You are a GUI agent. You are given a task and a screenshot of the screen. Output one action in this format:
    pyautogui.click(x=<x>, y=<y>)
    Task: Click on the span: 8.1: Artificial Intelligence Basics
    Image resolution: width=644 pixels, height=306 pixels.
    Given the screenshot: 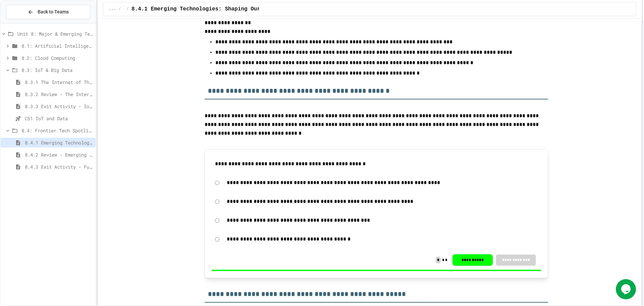 What is the action you would take?
    pyautogui.click(x=57, y=46)
    